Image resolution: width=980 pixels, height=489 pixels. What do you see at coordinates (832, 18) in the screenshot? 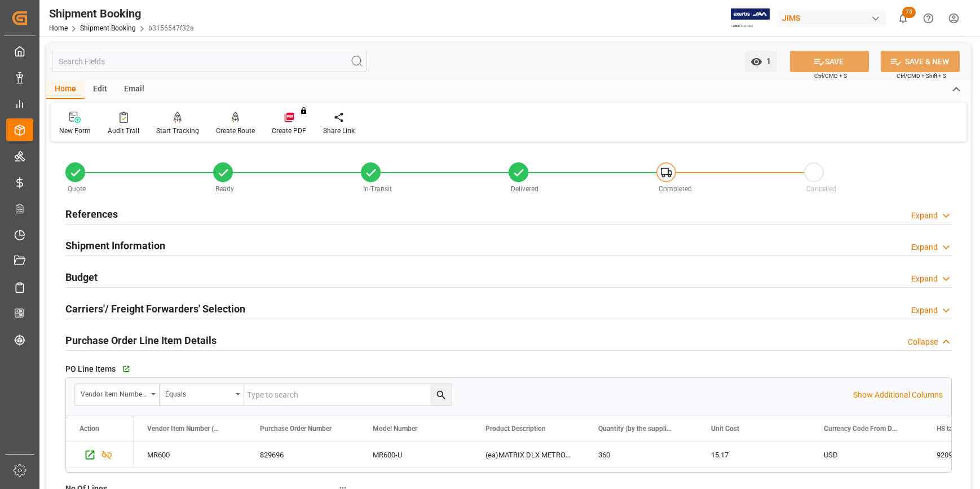
I see `div: JIMS` at bounding box center [832, 18].